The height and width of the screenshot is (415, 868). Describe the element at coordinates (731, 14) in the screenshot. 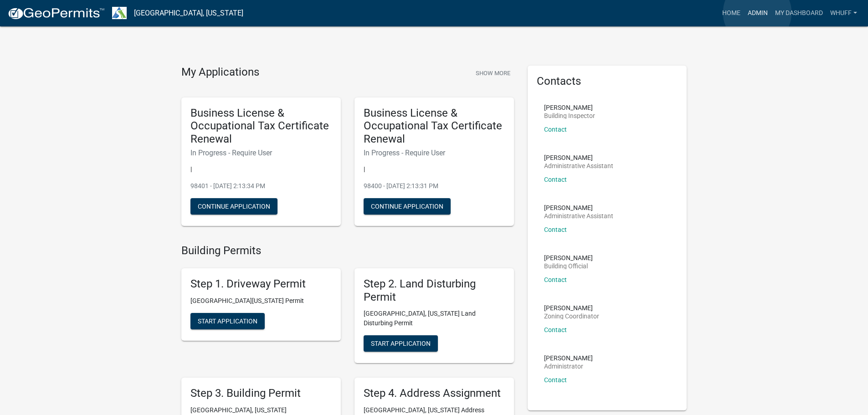

I see `a: Home` at that location.